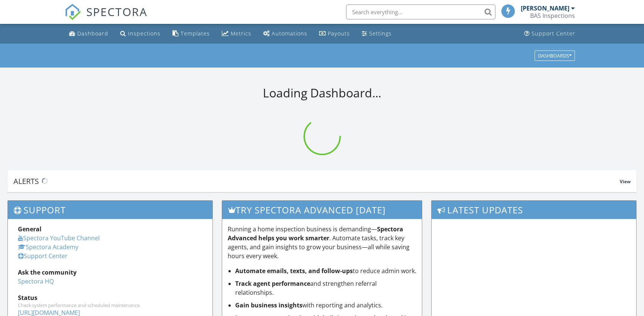  I want to click on div: Templates, so click(195, 33).